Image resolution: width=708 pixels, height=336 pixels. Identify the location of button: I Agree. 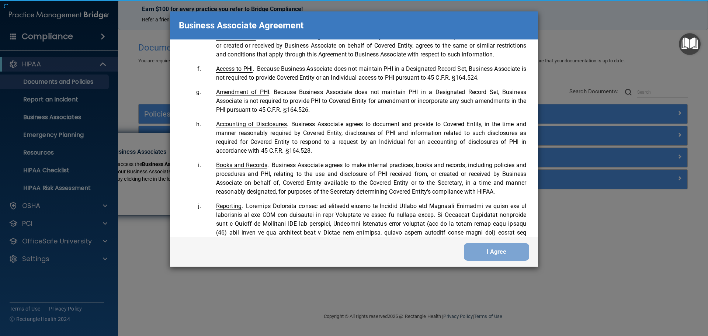
(496, 252).